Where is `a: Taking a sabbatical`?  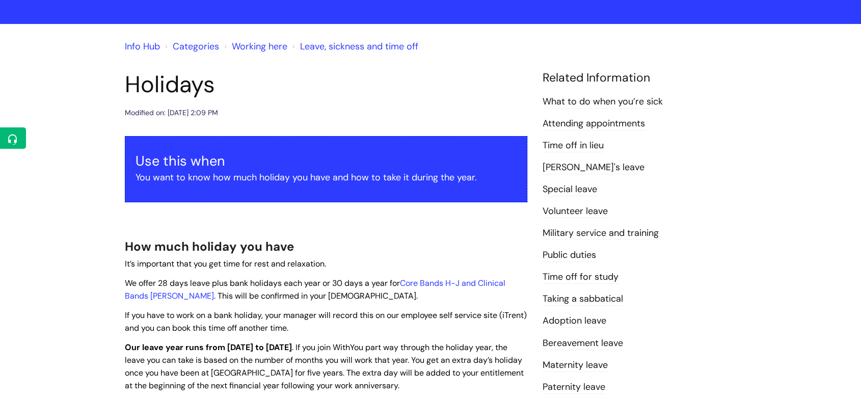
a: Taking a sabbatical is located at coordinates (583, 299).